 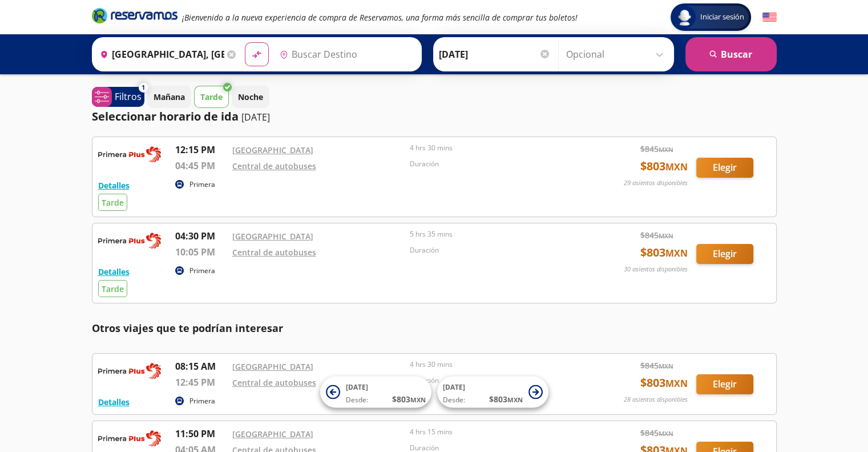 What do you see at coordinates (656, 399) in the screenshot?
I see `p: 28 asientos disponibles` at bounding box center [656, 399].